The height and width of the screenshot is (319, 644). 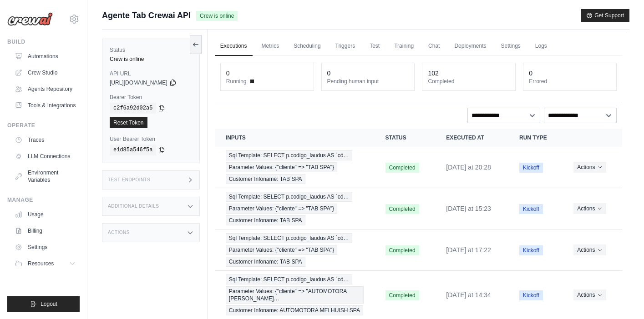 What do you see at coordinates (270, 46) in the screenshot?
I see `a: Metrics` at bounding box center [270, 46].